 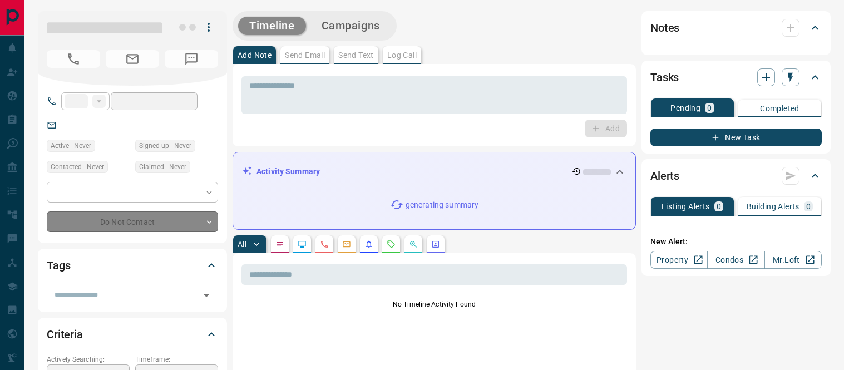 What do you see at coordinates (436, 244) in the screenshot?
I see `svg: Agent Actions` at bounding box center [436, 244].